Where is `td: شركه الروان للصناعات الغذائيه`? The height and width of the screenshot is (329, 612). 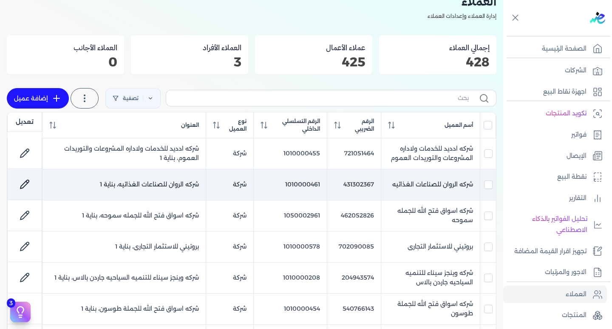
td: شركه الروان للصناعات الغذائيه is located at coordinates (431, 184).